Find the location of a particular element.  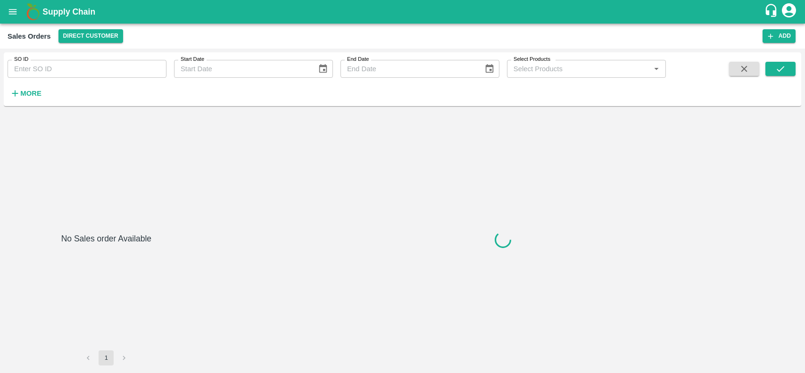

input: Enter SO ID is located at coordinates (87, 69).